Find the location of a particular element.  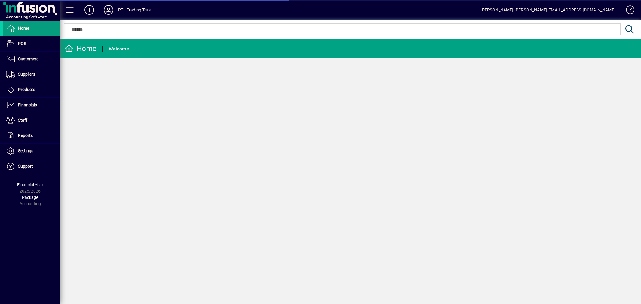

span: Financials is located at coordinates (27, 105).